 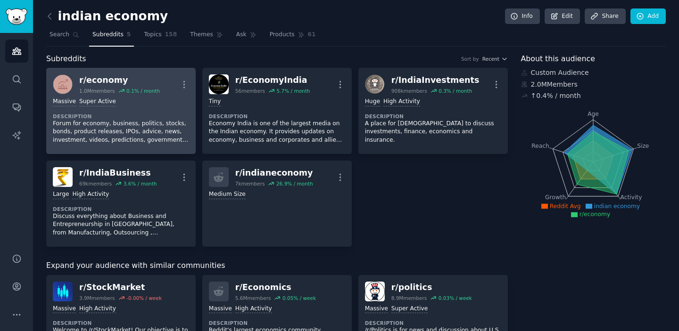 What do you see at coordinates (293, 91) in the screenshot?
I see `div: 5.7 % / month` at bounding box center [293, 91].